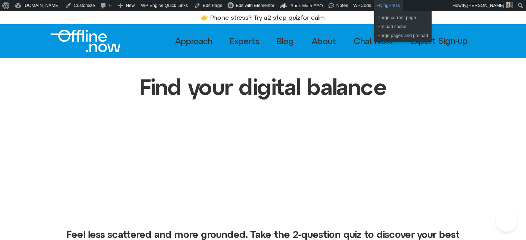 This screenshot has width=526, height=240. I want to click on a: Preload cache, so click(403, 27).